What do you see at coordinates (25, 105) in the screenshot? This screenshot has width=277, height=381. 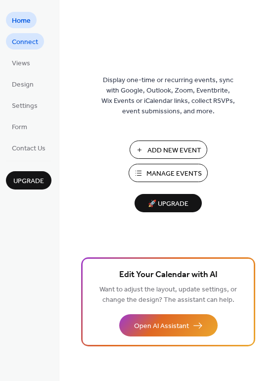 I see `a: Settings` at bounding box center [25, 105].